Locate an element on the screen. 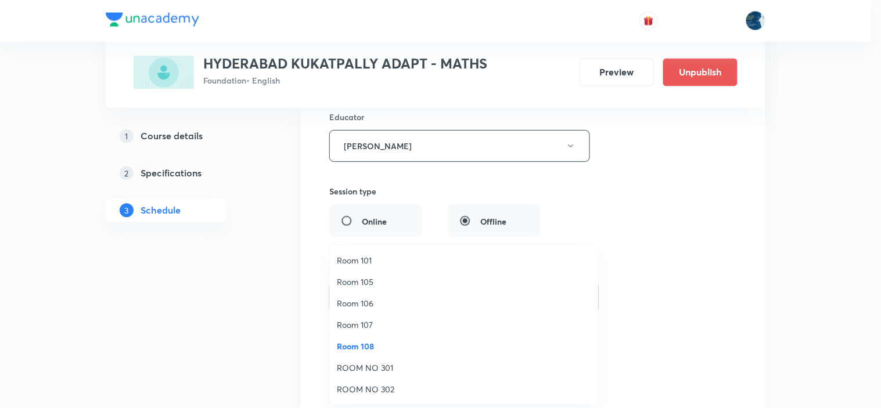  span: ROOM NO 301 is located at coordinates (464, 368).